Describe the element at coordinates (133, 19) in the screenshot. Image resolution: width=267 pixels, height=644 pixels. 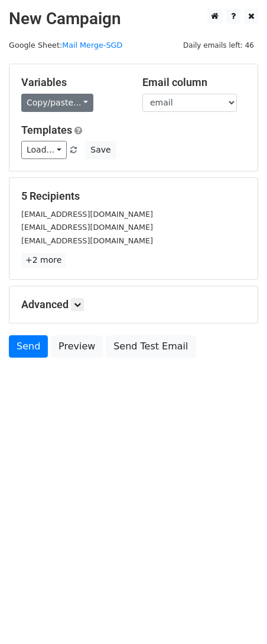
I see `h2: New Campaign` at that location.